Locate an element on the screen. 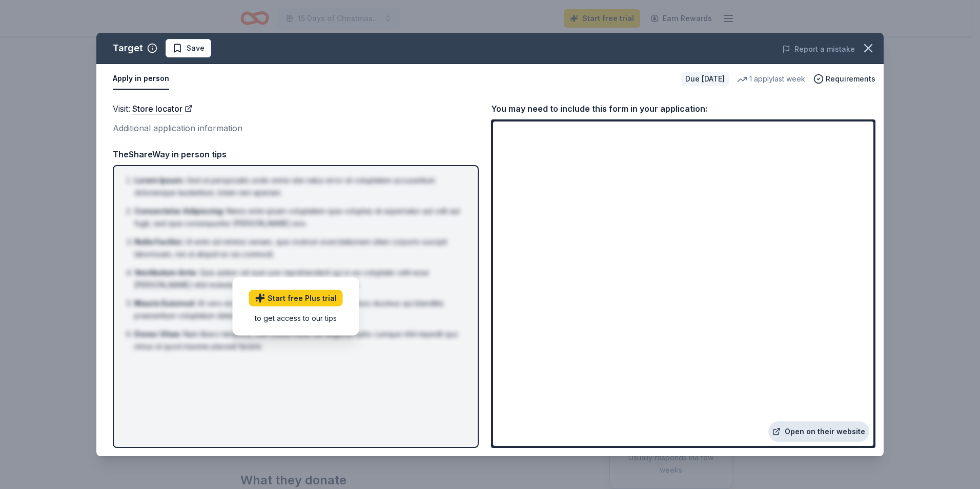 The image size is (980, 489). div: to get access to our tips is located at coordinates (296, 318).